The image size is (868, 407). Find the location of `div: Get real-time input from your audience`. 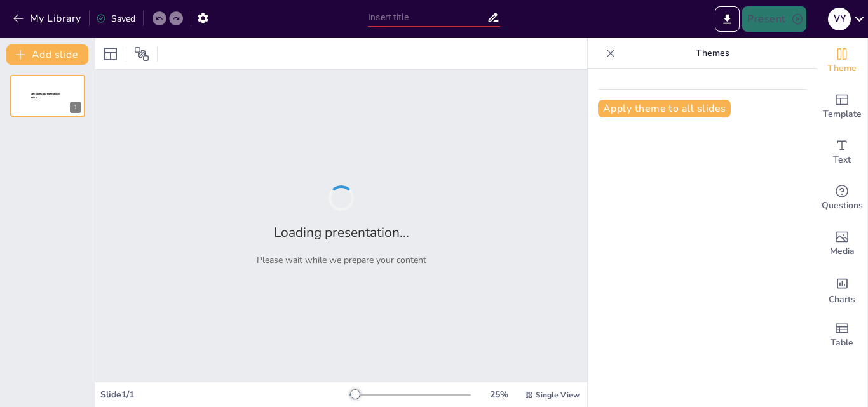

div: Get real-time input from your audience is located at coordinates (842, 198).